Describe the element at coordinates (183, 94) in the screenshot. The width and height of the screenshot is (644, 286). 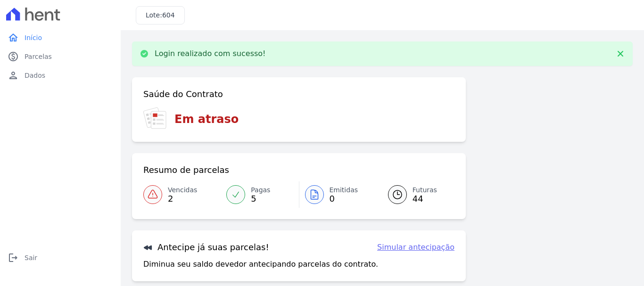
I see `h3: Saúde do Contrato` at that location.